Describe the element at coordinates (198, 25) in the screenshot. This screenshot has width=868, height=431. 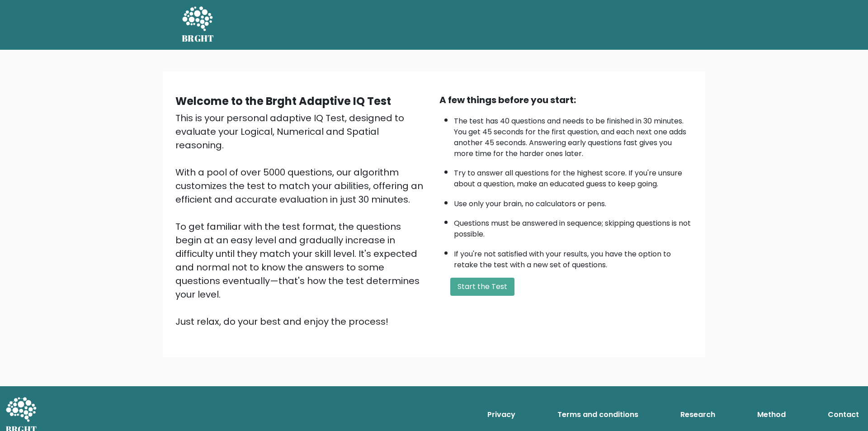
I see `a: BRGHT` at that location.